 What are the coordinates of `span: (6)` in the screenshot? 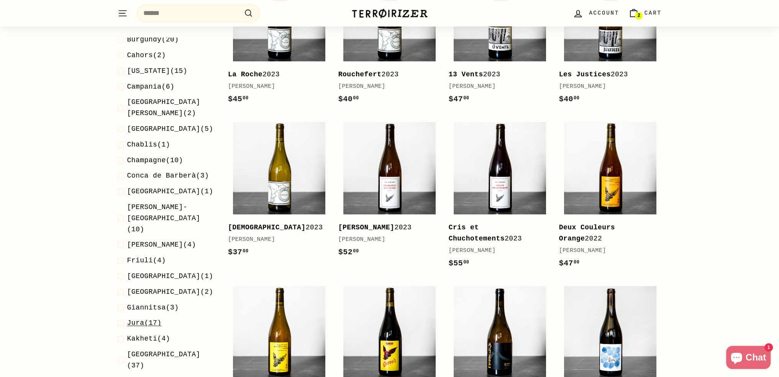 It's located at (151, 87).